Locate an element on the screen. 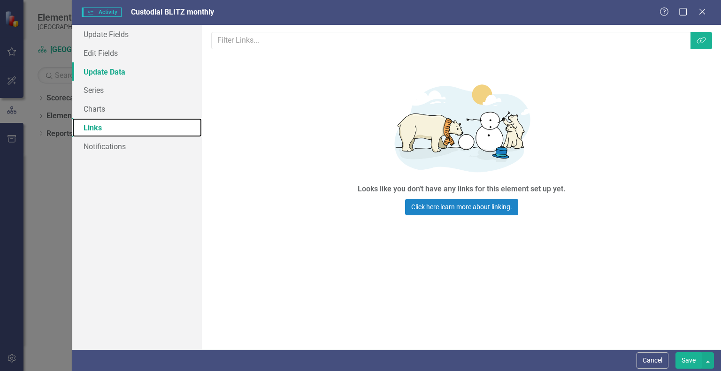 The image size is (721, 371). a: Series is located at coordinates (137, 90).